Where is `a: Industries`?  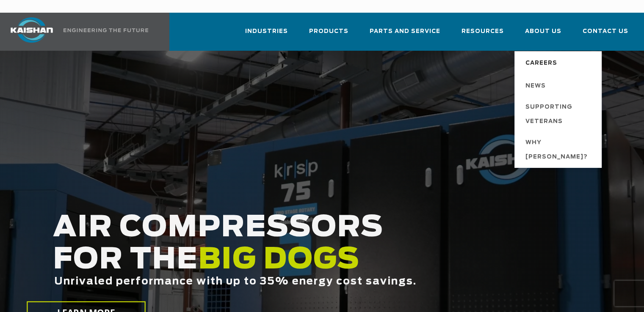
a: Industries is located at coordinates (267, 35).